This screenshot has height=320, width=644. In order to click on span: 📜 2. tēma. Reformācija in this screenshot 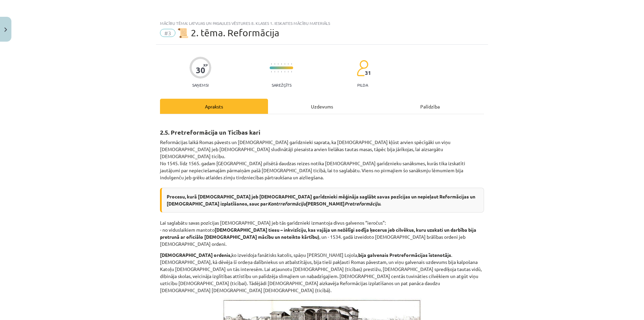, I will do `click(228, 32)`.